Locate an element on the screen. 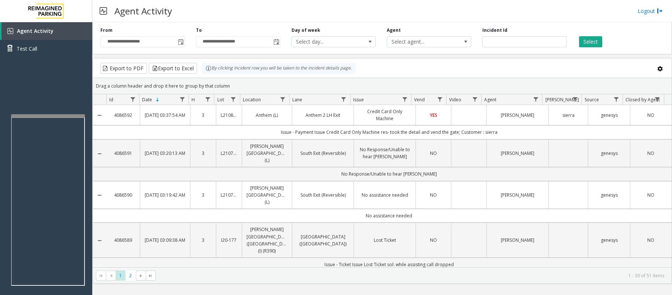 The width and height of the screenshot is (672, 295). a: Lot Filter Menu is located at coordinates (233, 99).